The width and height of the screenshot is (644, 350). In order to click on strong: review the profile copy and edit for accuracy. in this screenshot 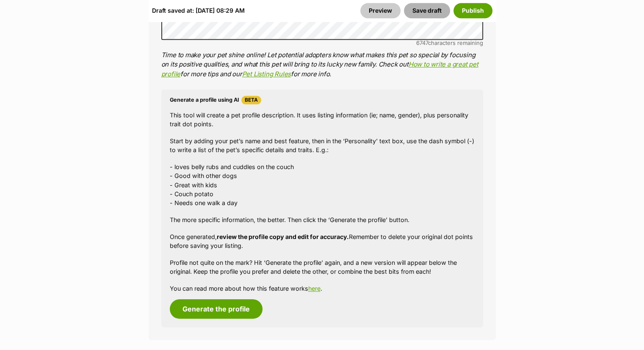, I will do `click(283, 236)`.